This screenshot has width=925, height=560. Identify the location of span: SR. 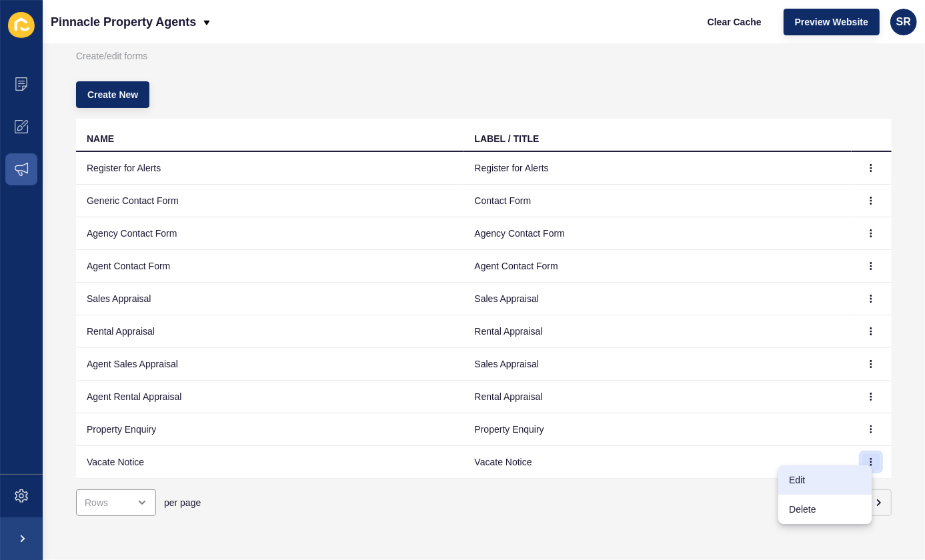
(903, 22).